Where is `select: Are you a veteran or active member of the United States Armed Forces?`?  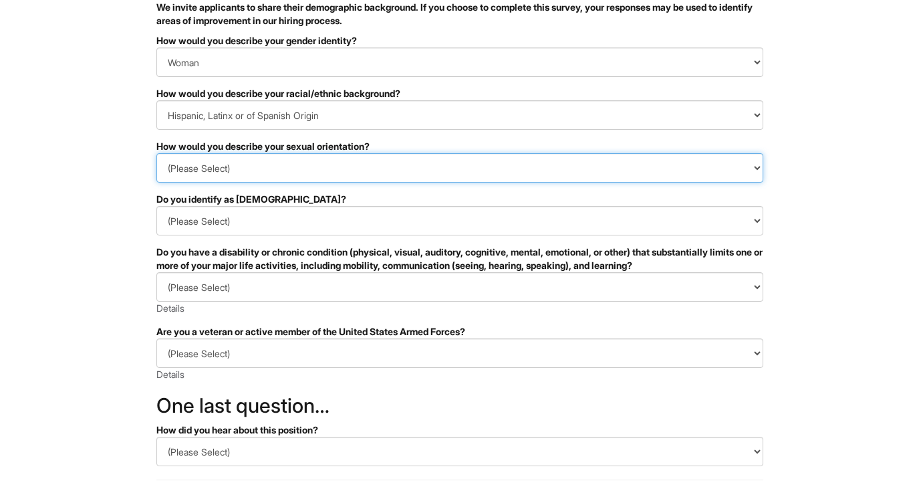 select: Are you a veteran or active member of the United States Armed Forces? is located at coordinates (460, 353).